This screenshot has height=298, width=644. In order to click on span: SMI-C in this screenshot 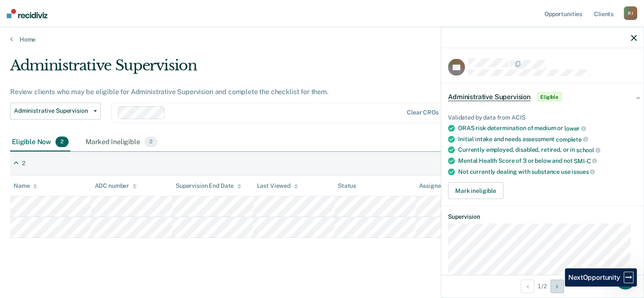, I will do `click(585, 160)`.